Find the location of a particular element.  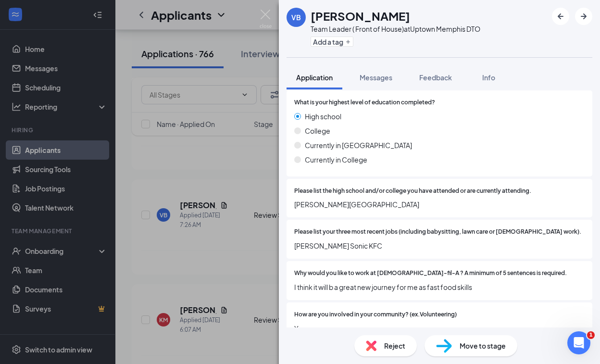

div: Team Leader ( Front of House) at Uptown Memphis DTO is located at coordinates (395, 29).